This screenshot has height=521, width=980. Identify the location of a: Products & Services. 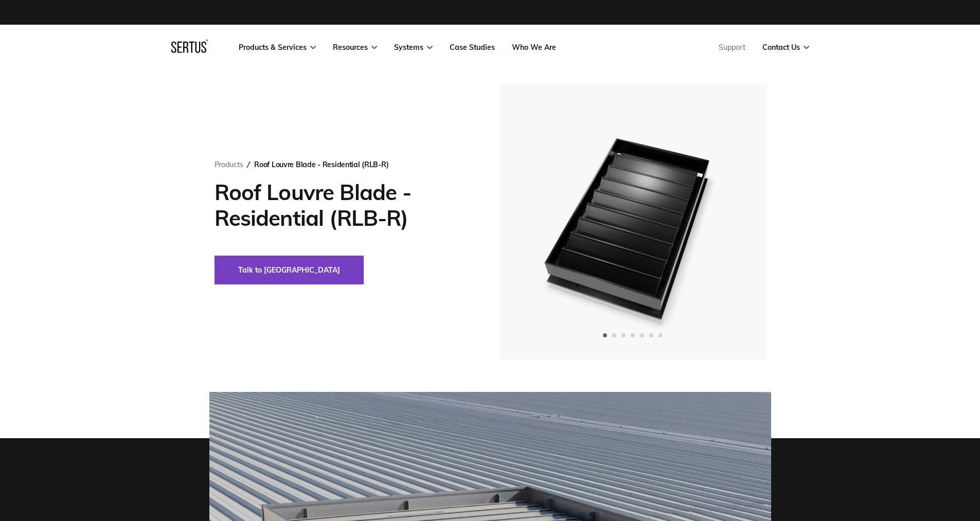
(277, 47).